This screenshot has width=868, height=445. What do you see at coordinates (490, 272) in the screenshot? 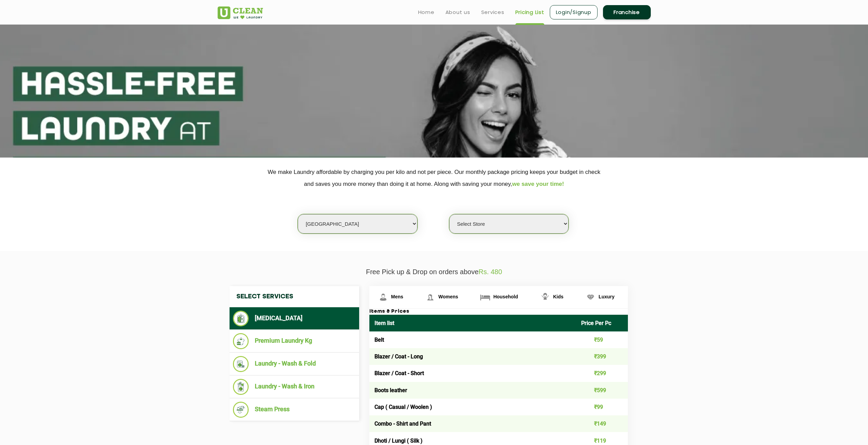
I see `span: Rs. 480` at bounding box center [490, 272].